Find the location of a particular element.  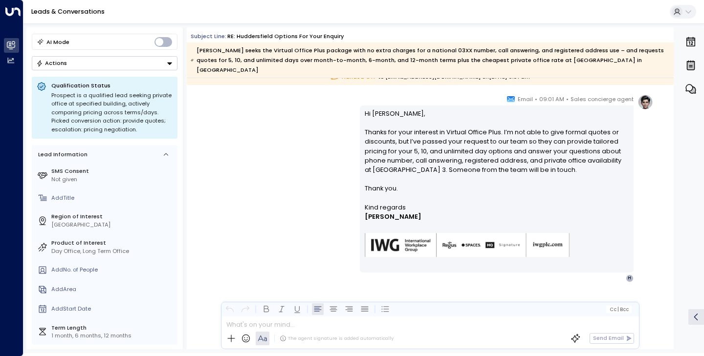

button: Undo is located at coordinates (230, 309).